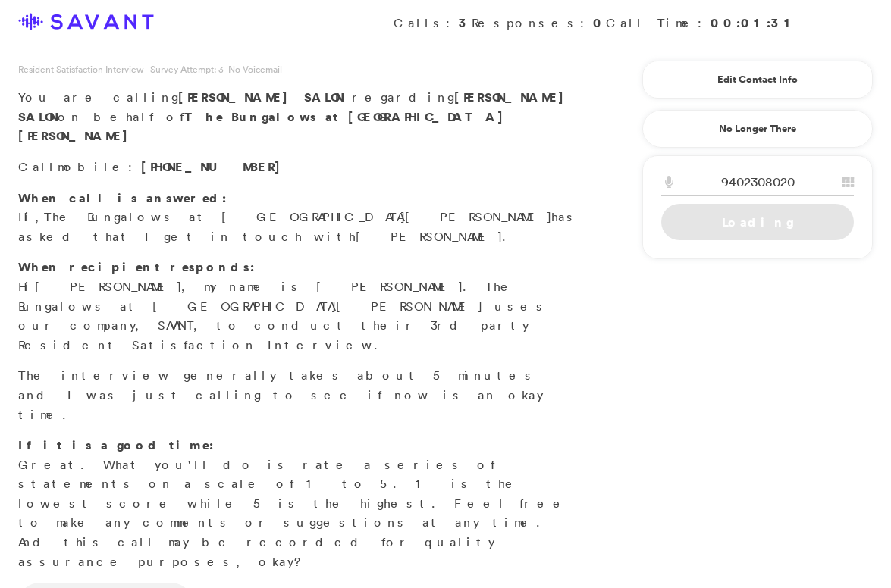 Image resolution: width=891 pixels, height=588 pixels. What do you see at coordinates (301, 395) in the screenshot?
I see `p: The interview generally takes about 5 minutes and I was just calling to see if now is an okay time.` at bounding box center [301, 395].